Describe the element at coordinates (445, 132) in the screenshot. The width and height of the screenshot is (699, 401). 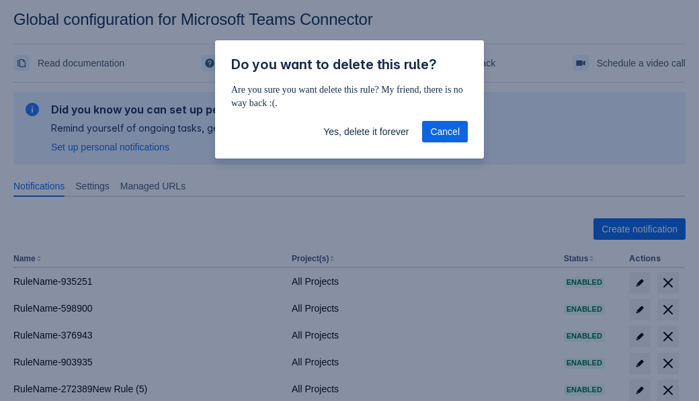
I see `button: Cancel` at that location.